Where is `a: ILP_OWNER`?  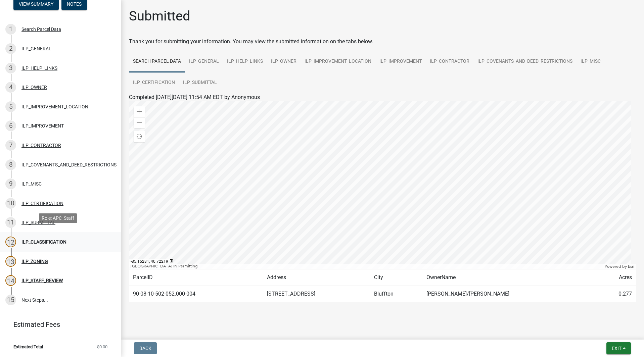 a: ILP_OWNER is located at coordinates (284, 62).